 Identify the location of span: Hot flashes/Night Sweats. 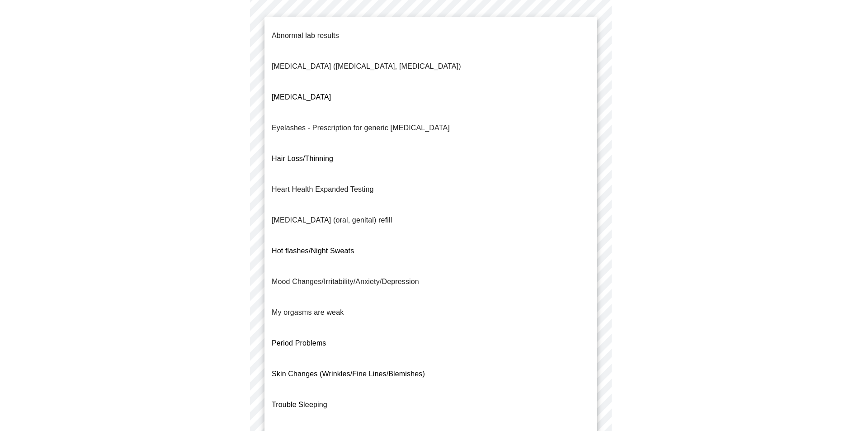
(313, 251).